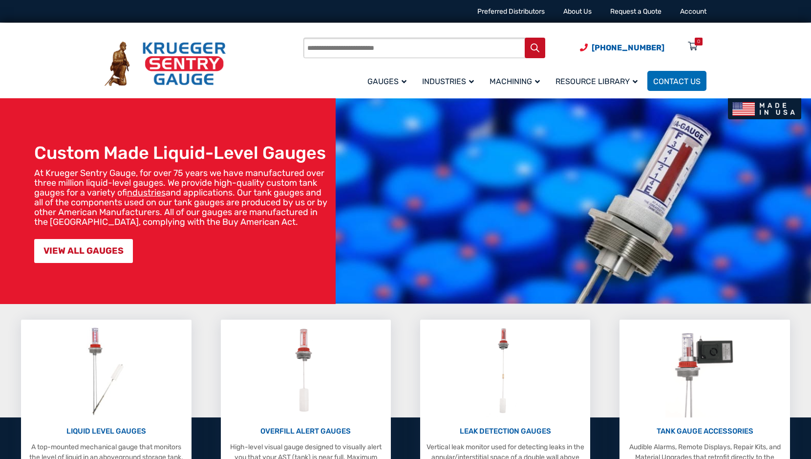  What do you see at coordinates (106, 431) in the screenshot?
I see `p: LIQUID LEVEL GAUGES` at bounding box center [106, 431].